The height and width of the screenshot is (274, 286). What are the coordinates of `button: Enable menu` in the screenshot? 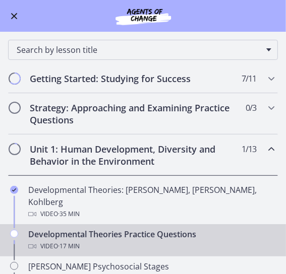 It's located at (14, 16).